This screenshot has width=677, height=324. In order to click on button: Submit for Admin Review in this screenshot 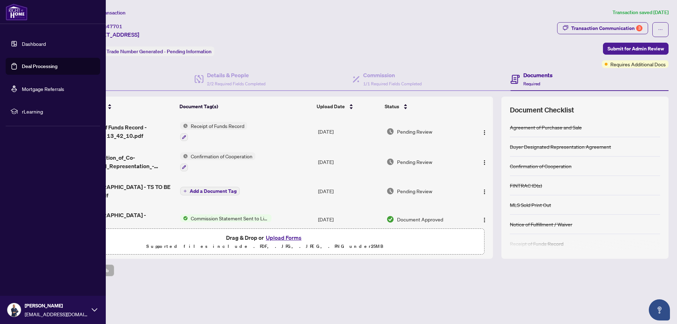, I will do `click(635, 49)`.